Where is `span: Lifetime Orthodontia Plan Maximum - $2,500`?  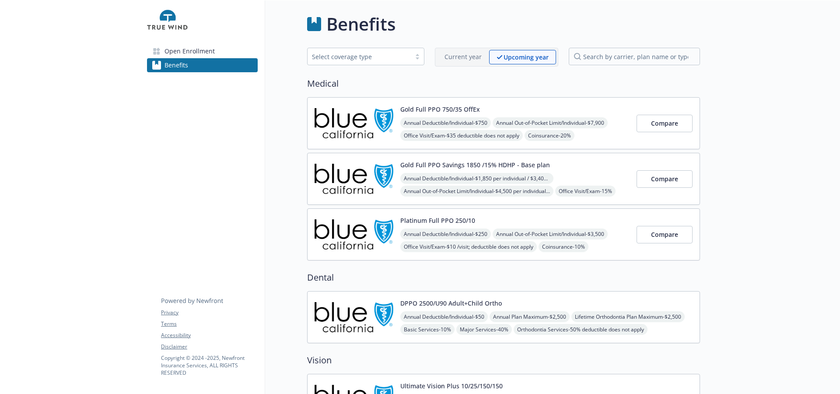 span: Lifetime Orthodontia Plan Maximum - $2,500 is located at coordinates (628, 316).